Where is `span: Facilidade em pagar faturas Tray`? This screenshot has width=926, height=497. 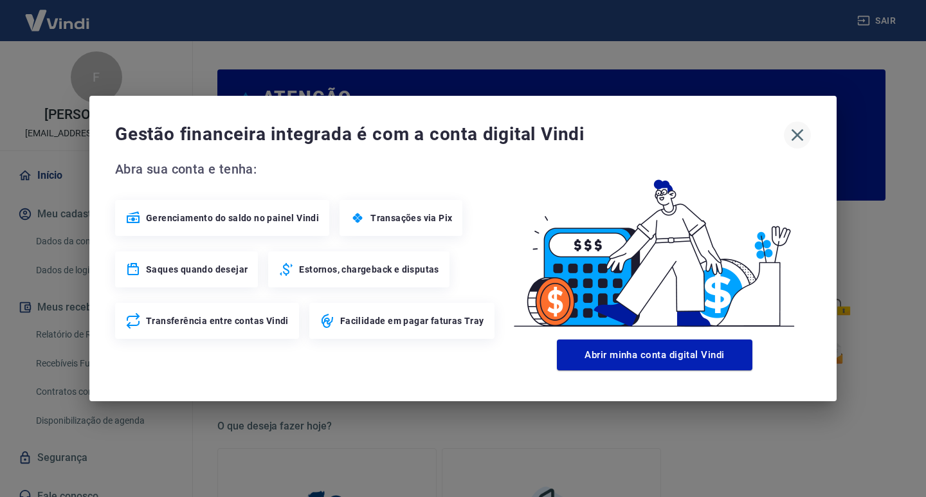
span: Facilidade em pagar faturas Tray is located at coordinates (412, 321).